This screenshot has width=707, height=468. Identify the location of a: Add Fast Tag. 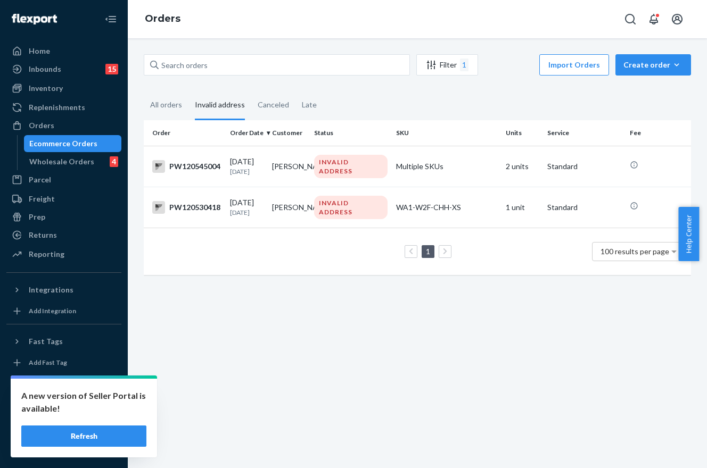
(64, 363).